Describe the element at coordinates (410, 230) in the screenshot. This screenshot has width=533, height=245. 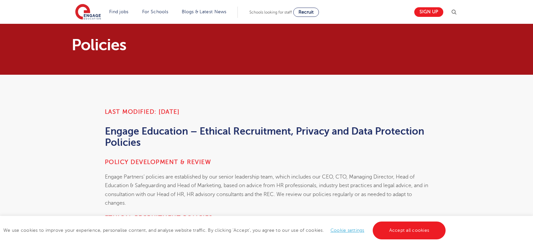
I see `a: Accept all cookies` at that location.